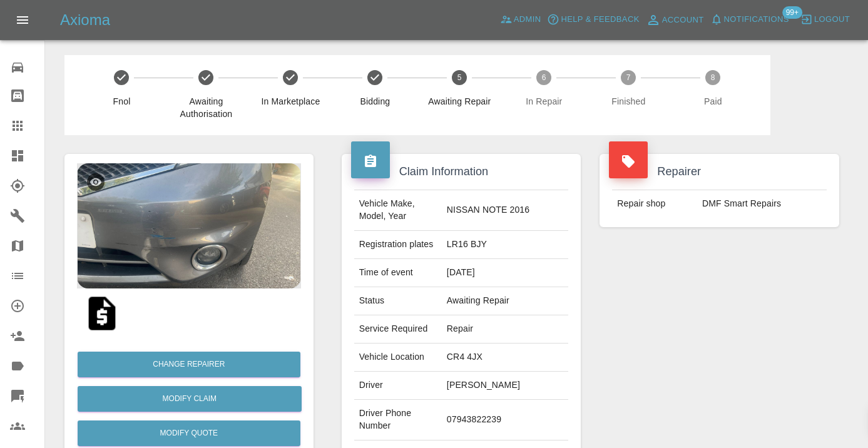  Describe the element at coordinates (825, 19) in the screenshot. I see `button: Logout` at that location.